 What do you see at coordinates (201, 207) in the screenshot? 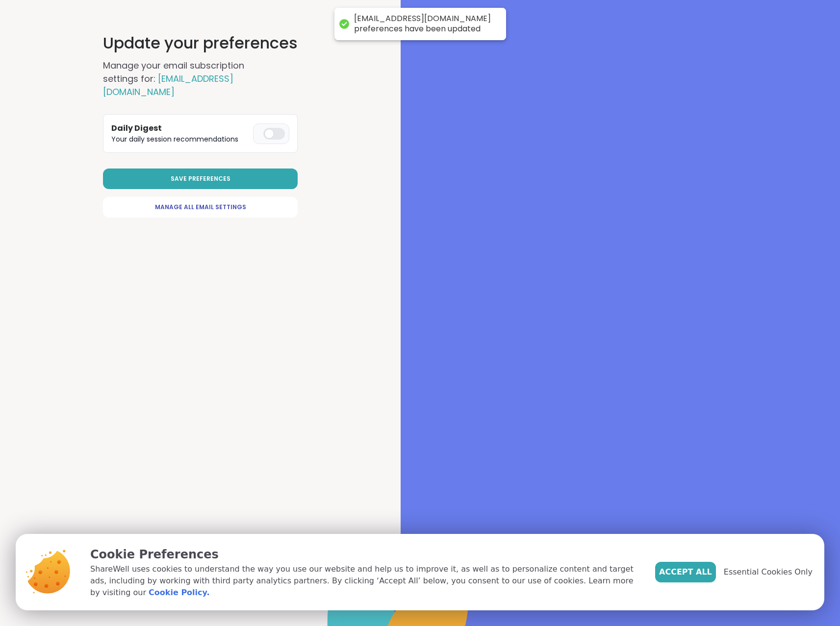
I see `span: Manage All Email Settings` at bounding box center [201, 207].